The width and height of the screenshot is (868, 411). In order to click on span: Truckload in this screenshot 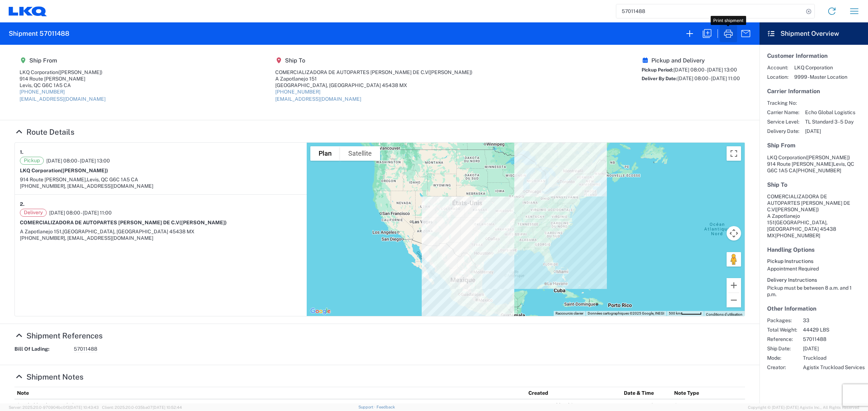, I will do `click(833, 358)`.